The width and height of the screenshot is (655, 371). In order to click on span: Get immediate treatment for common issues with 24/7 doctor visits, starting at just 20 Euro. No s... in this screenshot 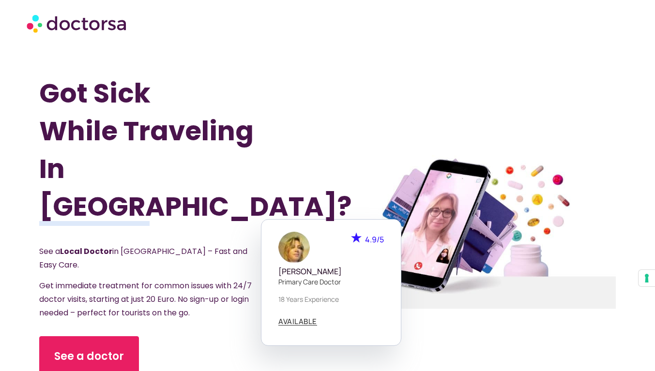, I will do `click(145, 299)`.